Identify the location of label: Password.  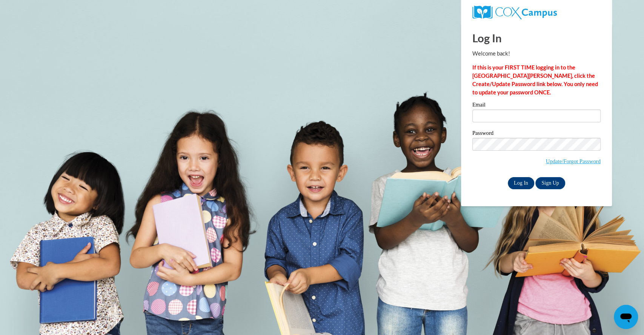
(536, 134).